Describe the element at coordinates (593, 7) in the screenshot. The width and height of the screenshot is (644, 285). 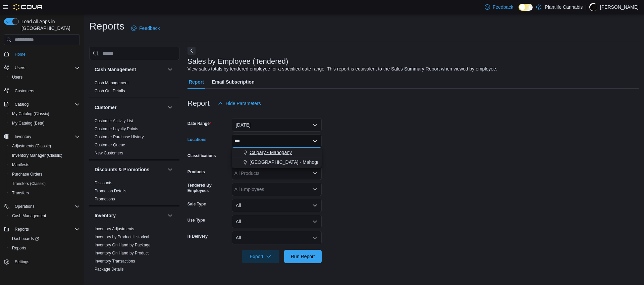
I see `div: Camille O'Genski` at that location.